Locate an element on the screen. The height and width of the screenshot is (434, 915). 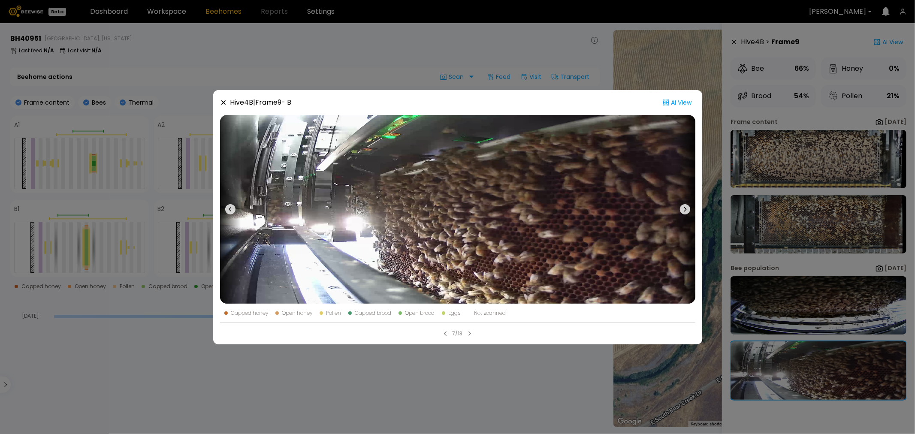
div: Capped honey is located at coordinates (250, 313).